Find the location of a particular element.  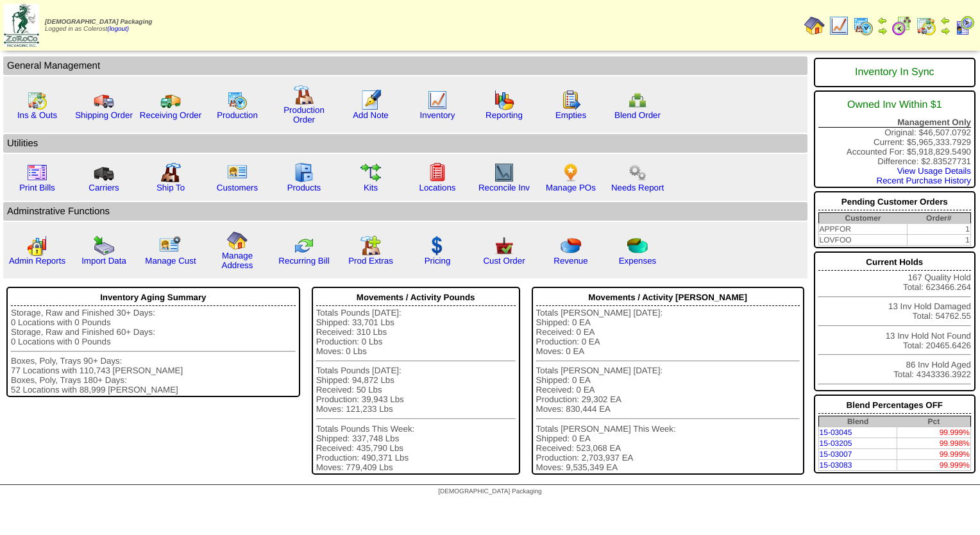

a: Prod Extras is located at coordinates (371, 261).